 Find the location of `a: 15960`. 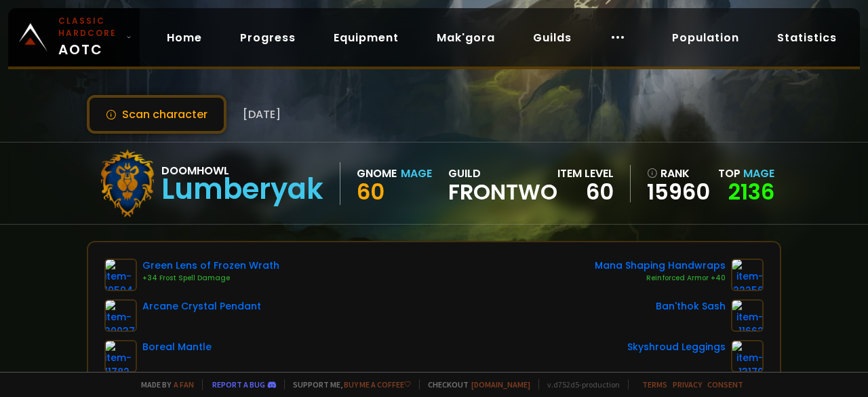

a: 15960 is located at coordinates (678, 193).